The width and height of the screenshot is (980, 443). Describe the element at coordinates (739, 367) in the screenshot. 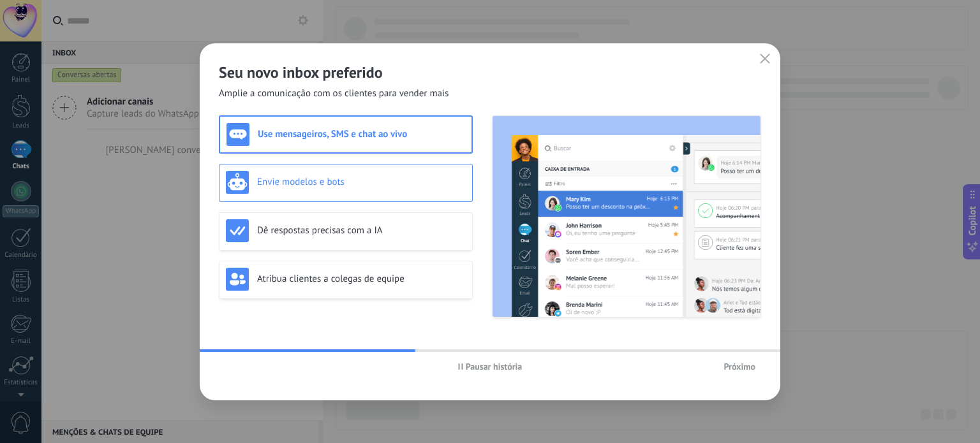

I see `button: Próximo` at that location.